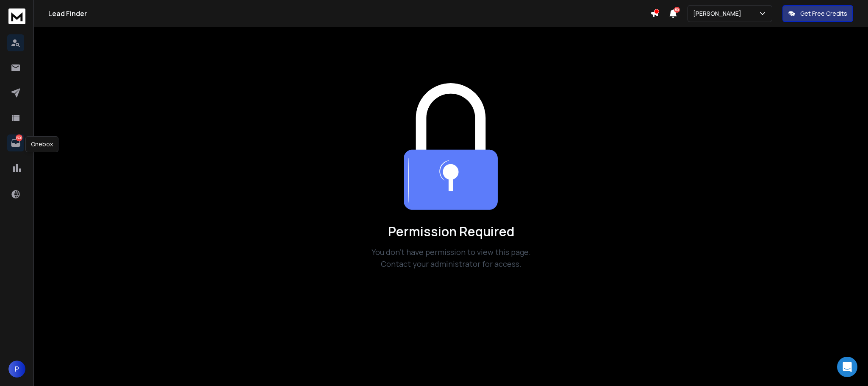  What do you see at coordinates (817, 13) in the screenshot?
I see `button: Get Free Credits` at bounding box center [817, 13].